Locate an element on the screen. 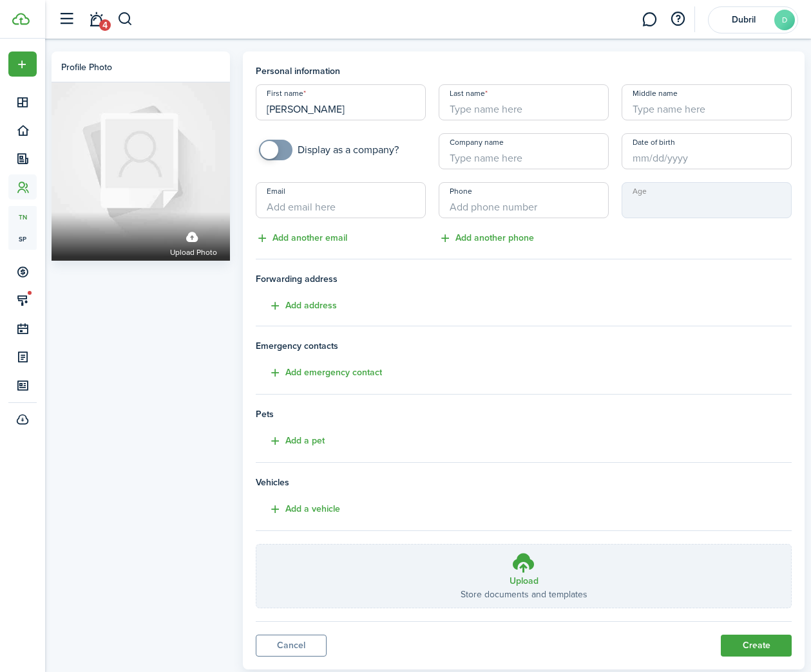 This screenshot has height=672, width=811. a: tn is located at coordinates (23, 217).